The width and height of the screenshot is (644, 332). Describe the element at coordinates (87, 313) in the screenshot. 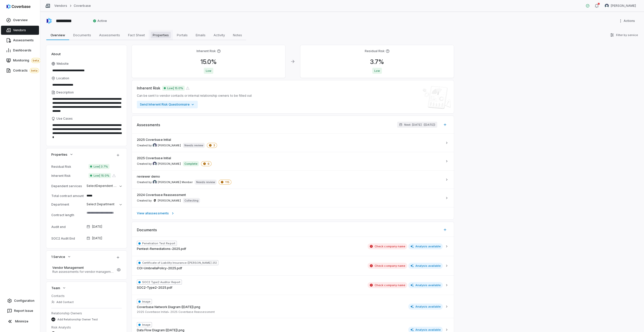

I see `dt: Relationship Owners` at that location.